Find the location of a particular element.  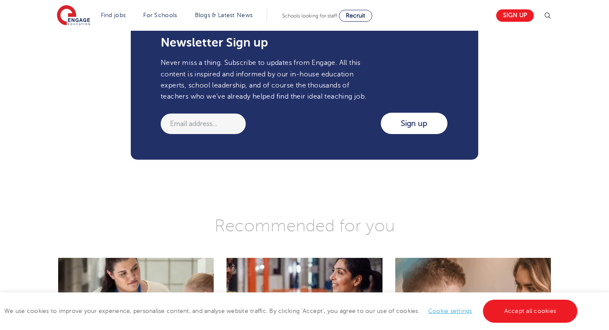

a: Accept all cookies is located at coordinates (531, 312).